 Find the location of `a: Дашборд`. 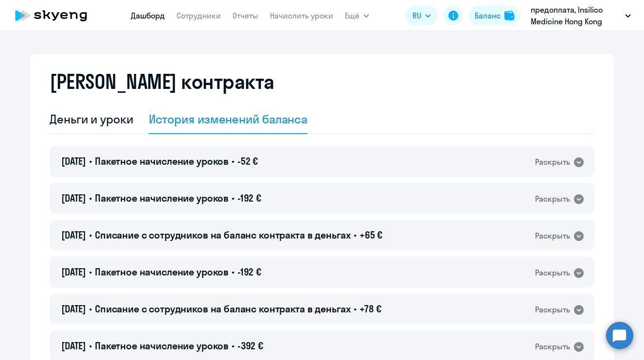

a: Дашборд is located at coordinates (148, 15).